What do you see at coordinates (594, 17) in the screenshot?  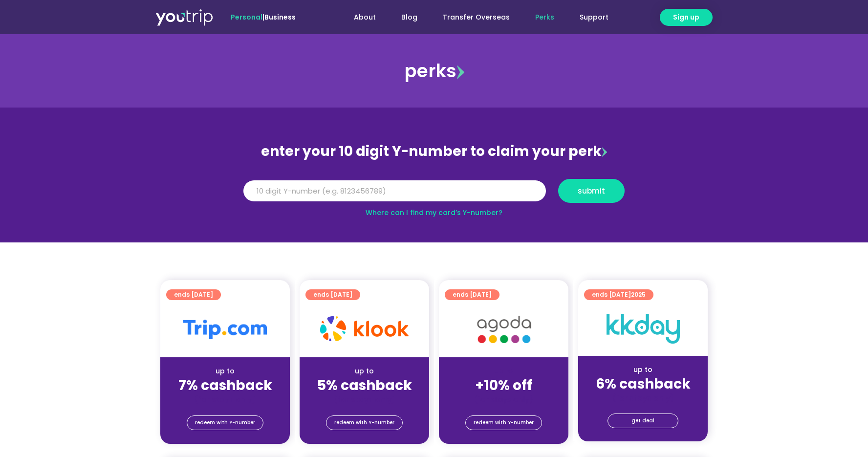 I see `a: Support` at bounding box center [594, 17].